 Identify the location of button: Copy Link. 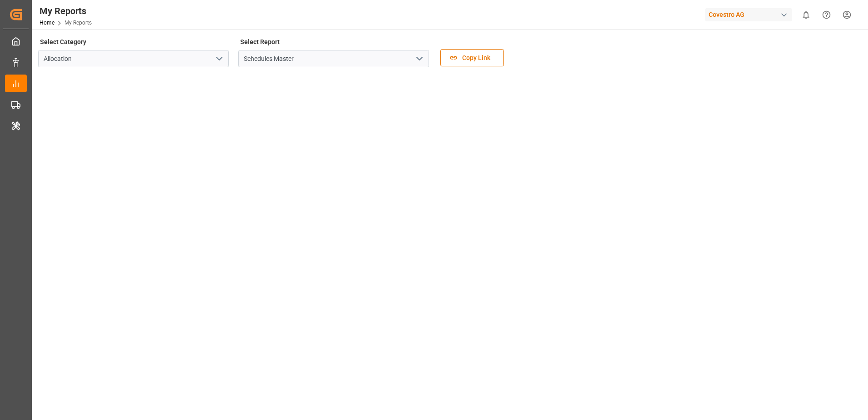
(472, 58).